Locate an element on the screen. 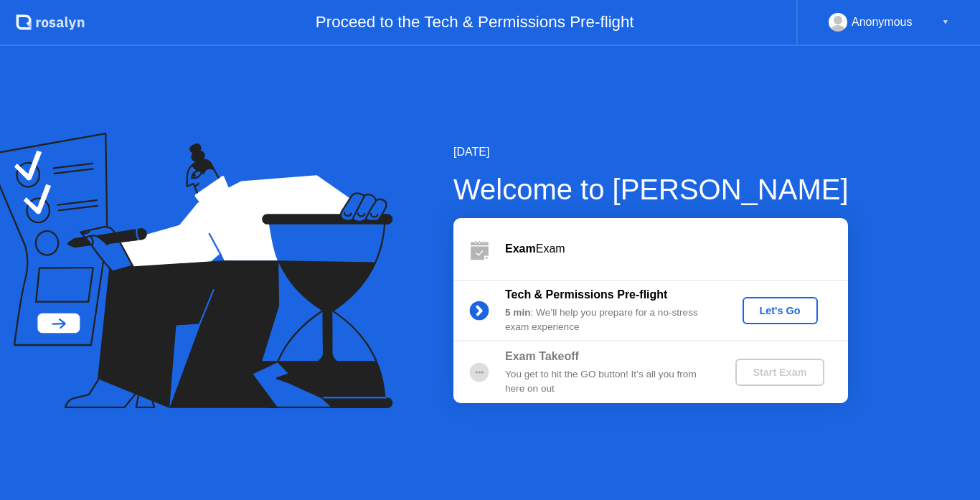 The image size is (980, 500). div: Let's Go is located at coordinates (780, 311).